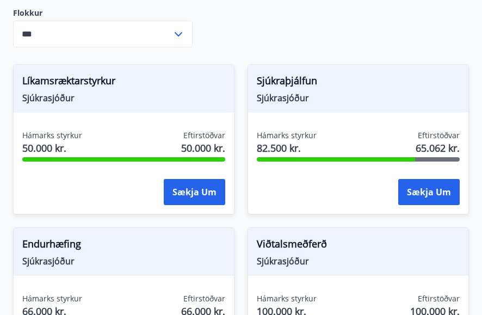  What do you see at coordinates (103, 13) in the screenshot?
I see `label: Flokkur` at bounding box center [103, 13].